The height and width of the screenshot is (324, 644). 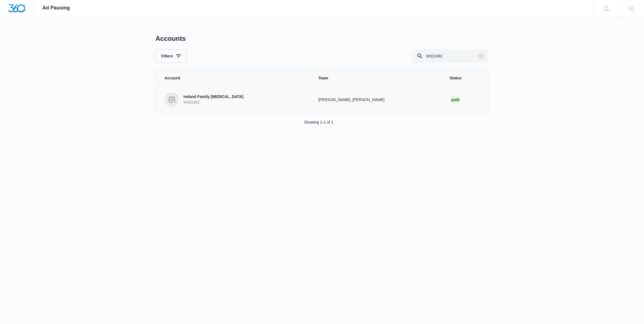 What do you see at coordinates (171, 56) in the screenshot?
I see `button: Filters` at bounding box center [171, 56].